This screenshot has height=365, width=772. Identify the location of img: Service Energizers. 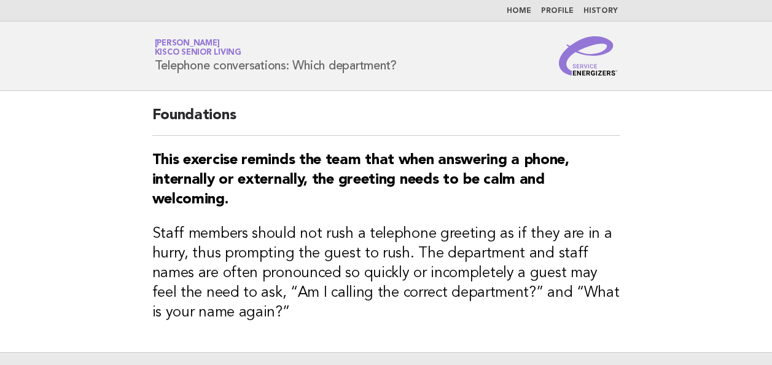
(588, 56).